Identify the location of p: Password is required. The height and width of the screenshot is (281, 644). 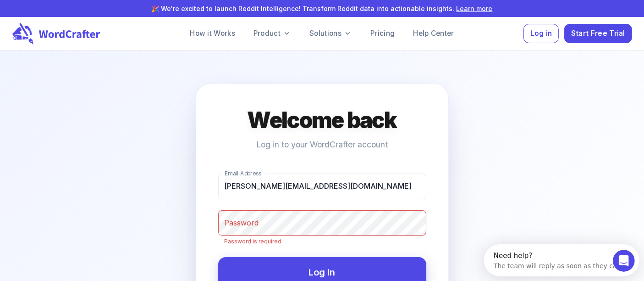
(322, 241).